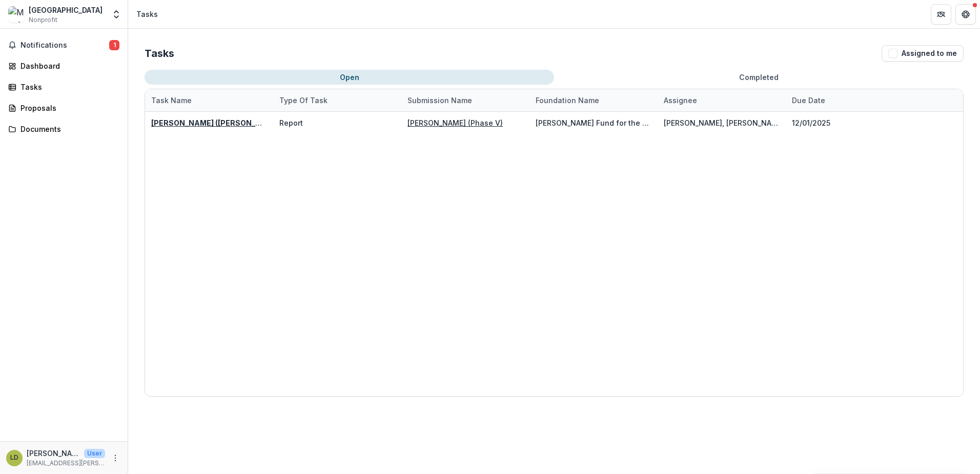 Image resolution: width=980 pixels, height=474 pixels. Describe the element at coordinates (63, 66) in the screenshot. I see `a: Dashboard` at that location.